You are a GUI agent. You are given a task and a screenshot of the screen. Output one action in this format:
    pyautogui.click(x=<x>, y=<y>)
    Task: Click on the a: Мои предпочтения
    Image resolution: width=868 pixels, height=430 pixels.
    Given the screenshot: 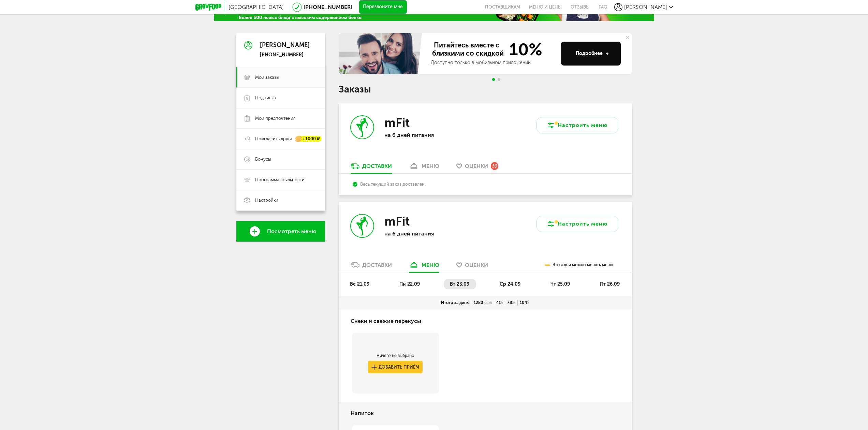 What is the action you would take?
    pyautogui.click(x=281, y=118)
    